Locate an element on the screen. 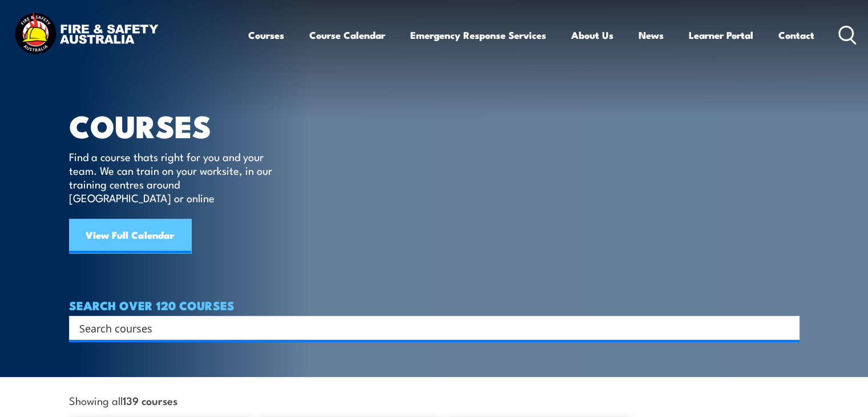 This screenshot has height=417, width=868. a: Course Calendar is located at coordinates (347, 35).